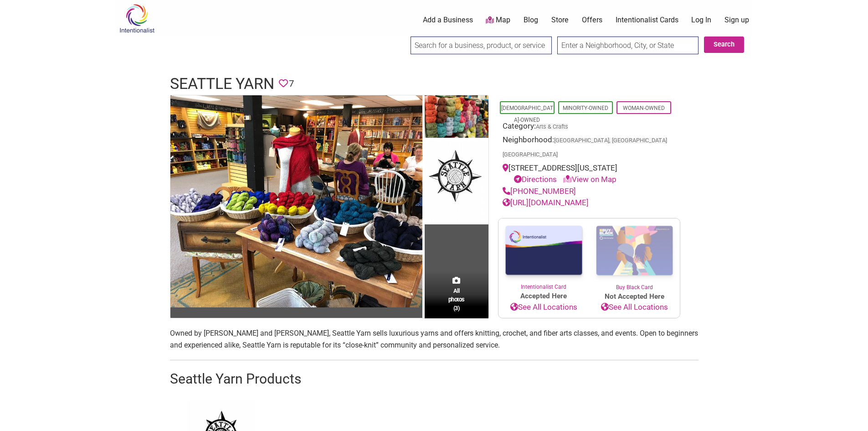 Image resolution: width=868 pixels, height=431 pixels. What do you see at coordinates (296, 201) in the screenshot?
I see `img: Seattle Yarn` at bounding box center [296, 201].